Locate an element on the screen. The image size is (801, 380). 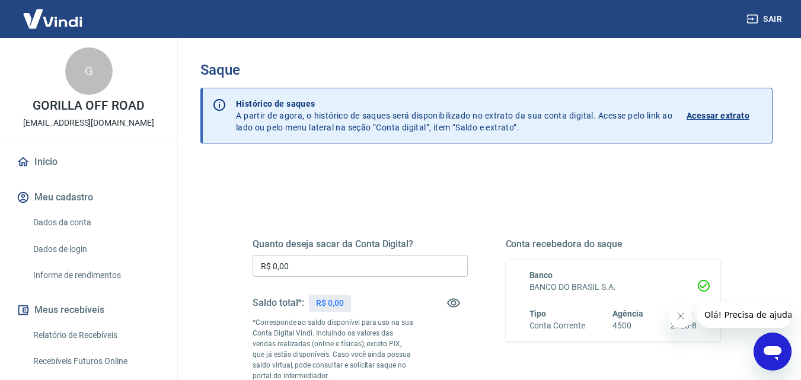
p: GORILLA OFF ROAD is located at coordinates (88, 106).